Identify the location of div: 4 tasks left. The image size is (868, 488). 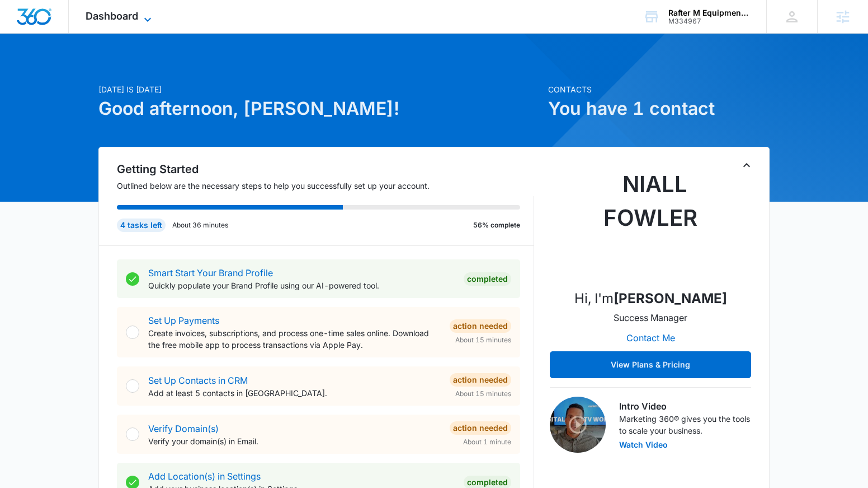
(141, 225).